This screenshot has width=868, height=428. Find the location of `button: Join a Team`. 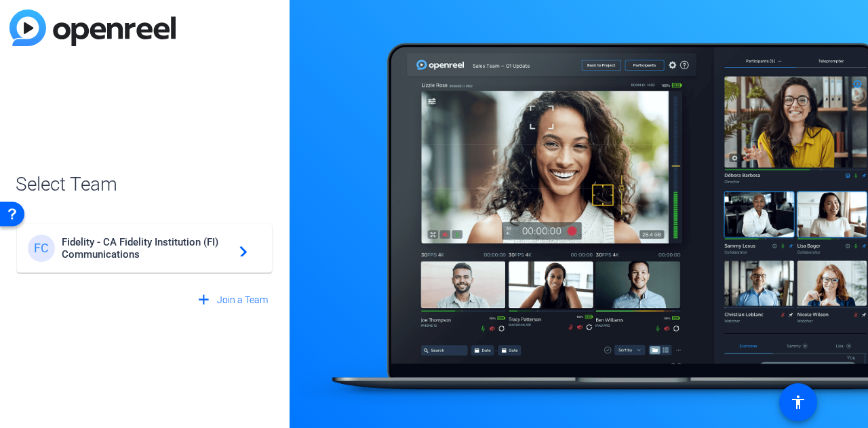

button: Join a Team is located at coordinates (232, 300).